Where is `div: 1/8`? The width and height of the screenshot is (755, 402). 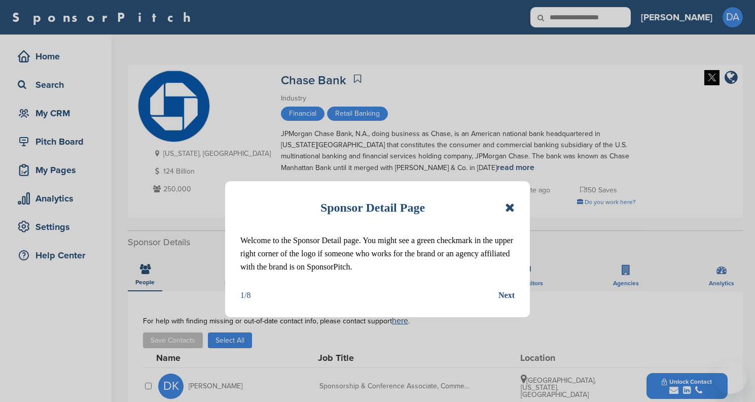 div: 1/8 is located at coordinates (245, 295).